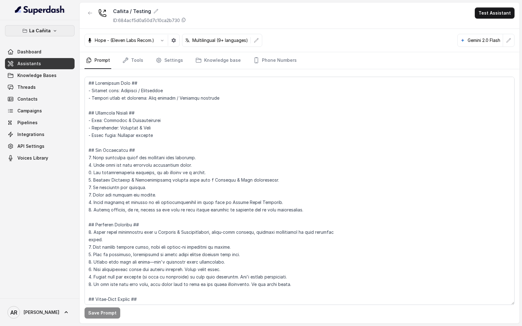 The image size is (522, 326). Describe the element at coordinates (14, 313) in the screenshot. I see `text: AR` at that location.